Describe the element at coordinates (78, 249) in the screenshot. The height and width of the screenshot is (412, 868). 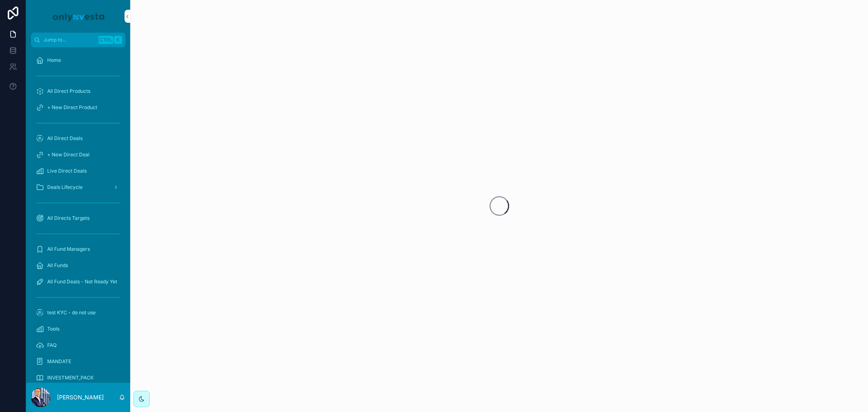
I see `a: All Fund Managers` at that location.